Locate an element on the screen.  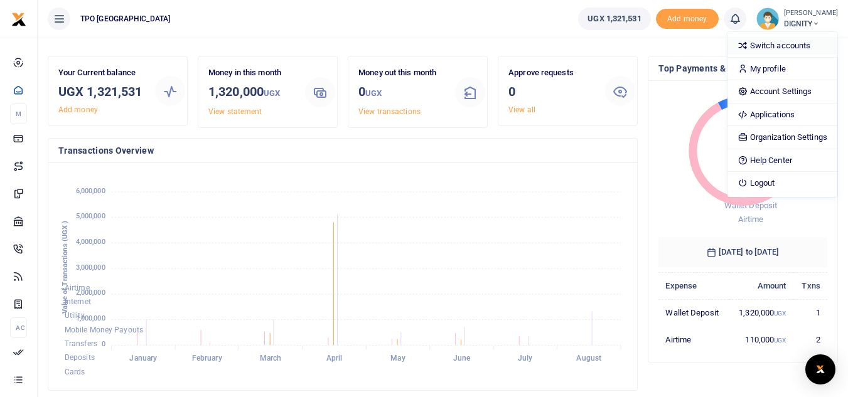
td: 1 is located at coordinates (811, 313).